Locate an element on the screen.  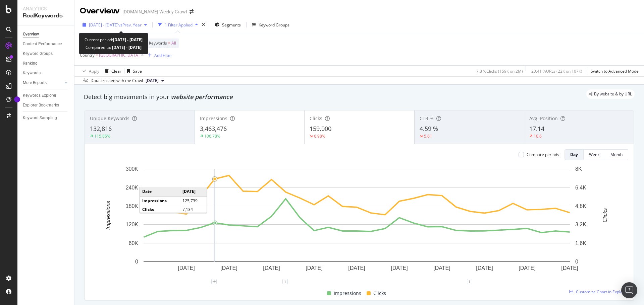
button: Day is located at coordinates (574, 155).